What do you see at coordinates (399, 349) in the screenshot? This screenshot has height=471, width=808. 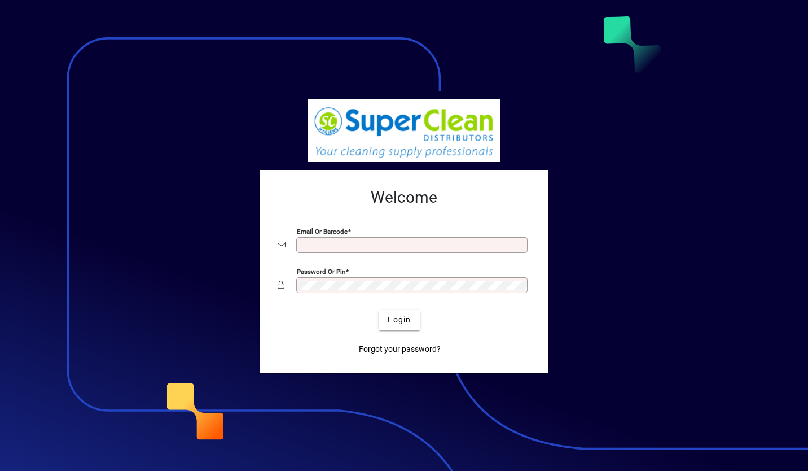 I see `a: Forgot your password?` at bounding box center [399, 349].